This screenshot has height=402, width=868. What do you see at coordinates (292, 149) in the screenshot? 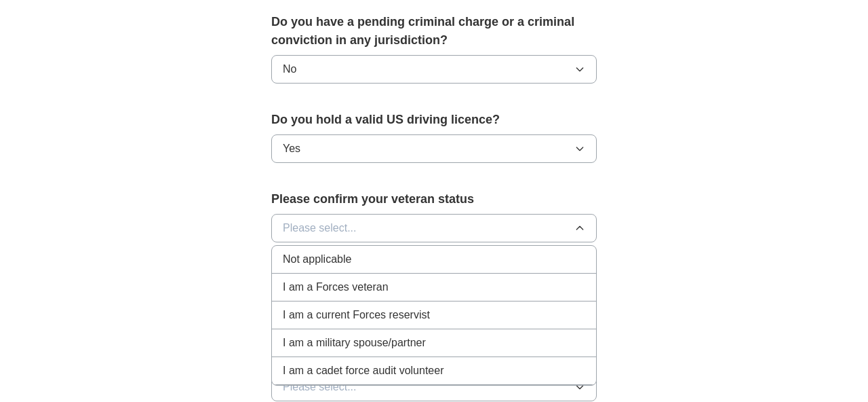
I see `span: Yes` at bounding box center [292, 149].